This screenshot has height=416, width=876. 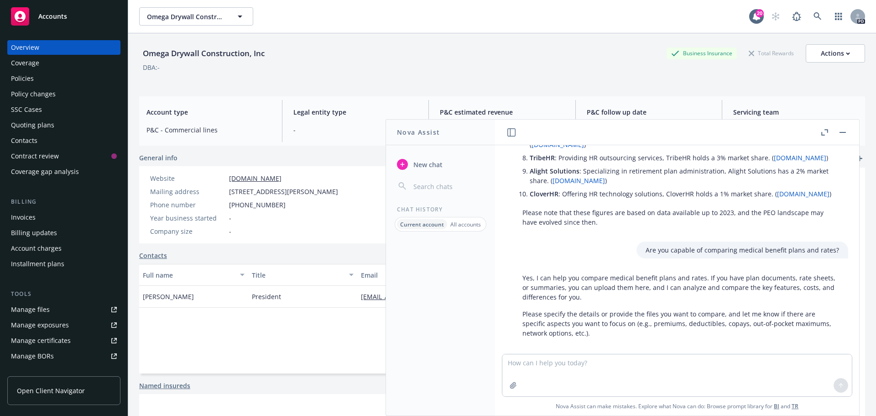 I want to click on div: Mailing address, so click(x=188, y=191).